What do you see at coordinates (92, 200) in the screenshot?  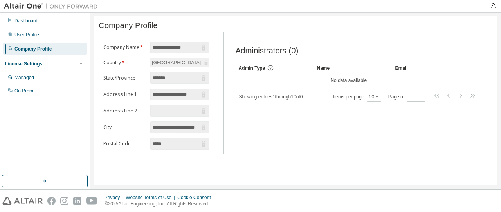 I see `img: youtube.svg` at bounding box center [92, 200].